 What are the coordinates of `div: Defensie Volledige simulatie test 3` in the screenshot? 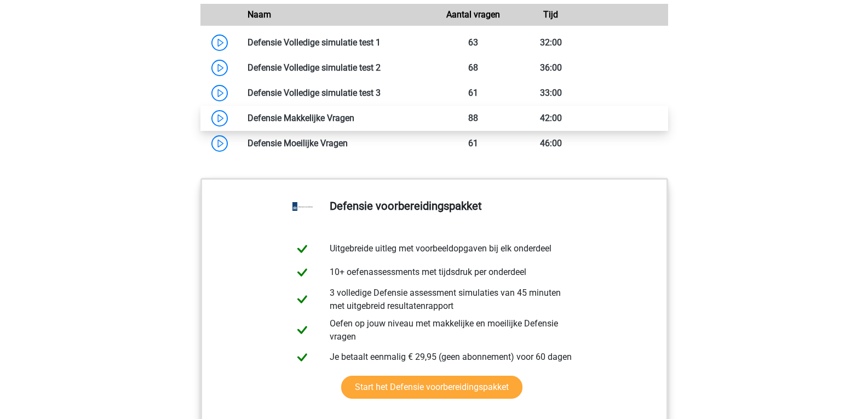 It's located at (337, 93).